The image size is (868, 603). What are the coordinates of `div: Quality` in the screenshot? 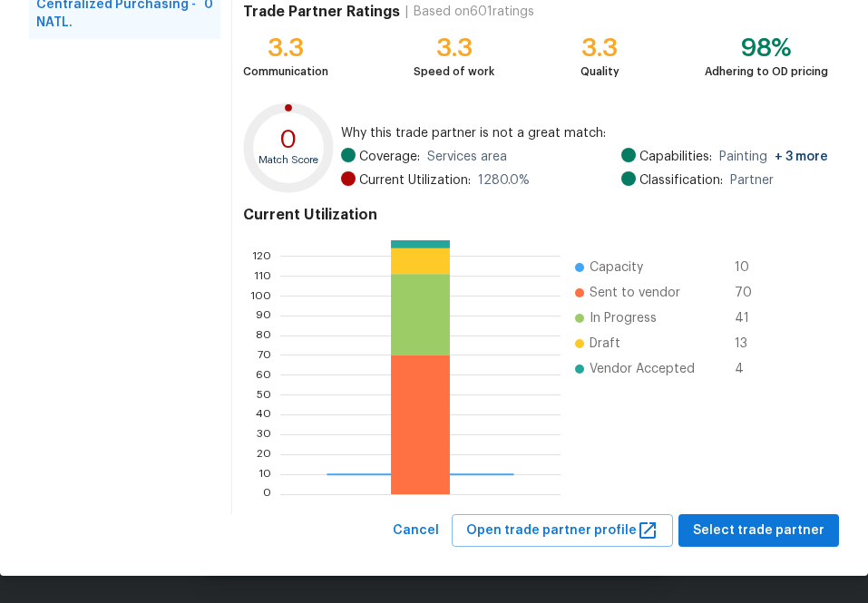 It's located at (599, 71).